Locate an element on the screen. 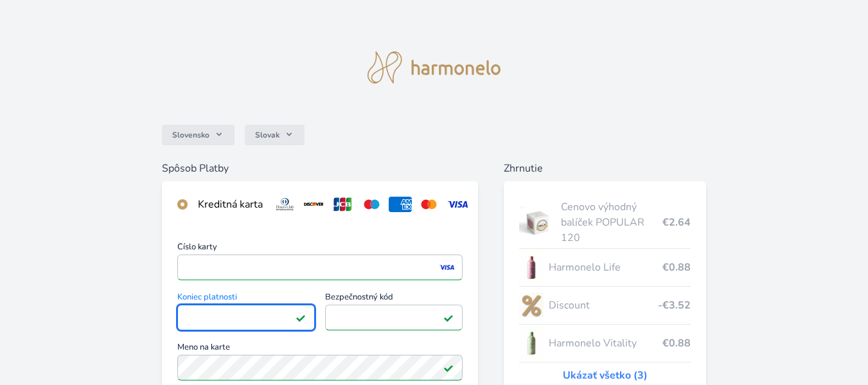  img: CLEAN_LIFE_se_stinem_x-lo.jpg is located at coordinates (531, 268).